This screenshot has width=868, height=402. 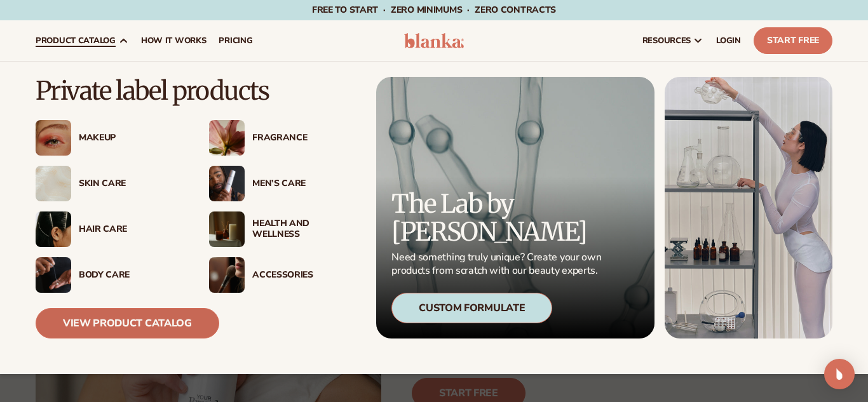 What do you see at coordinates (283, 229) in the screenshot?
I see `a: Candles and incense on table. Health And Wellness` at bounding box center [283, 229].